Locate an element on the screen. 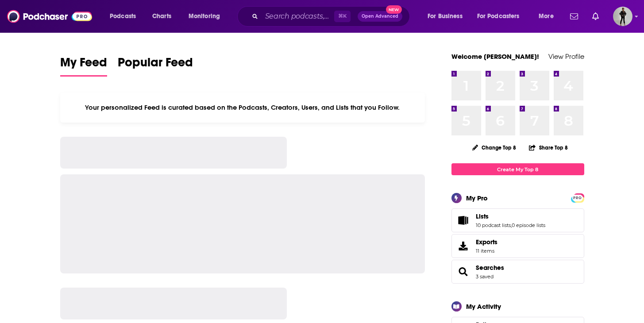 The width and height of the screenshot is (644, 323). a: Exports is located at coordinates (518, 245).